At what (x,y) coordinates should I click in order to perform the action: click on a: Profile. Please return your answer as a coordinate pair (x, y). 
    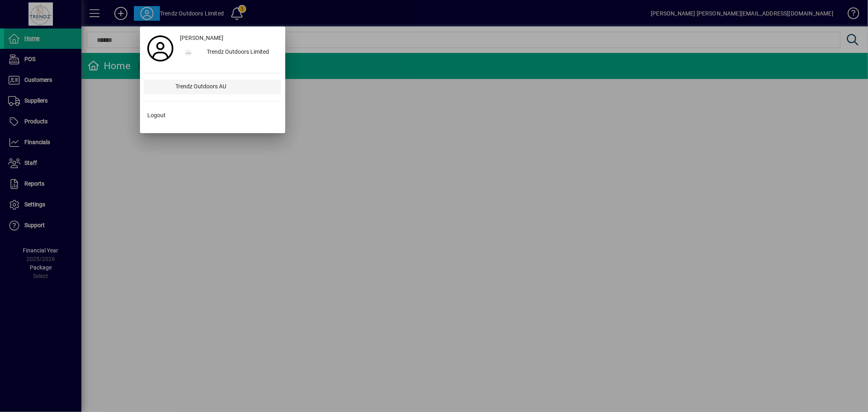
    Looking at the image, I should click on (160, 48).